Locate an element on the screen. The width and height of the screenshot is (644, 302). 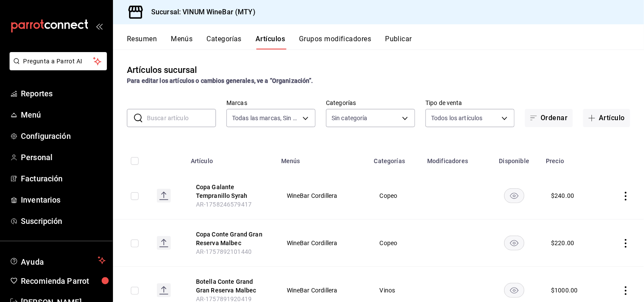
div: $ 1000.00 is located at coordinates (564, 290).